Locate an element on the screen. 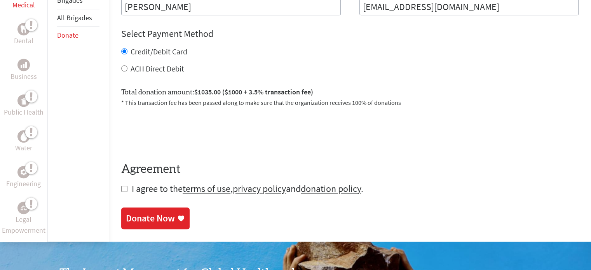  div: Dental is located at coordinates (24, 29).